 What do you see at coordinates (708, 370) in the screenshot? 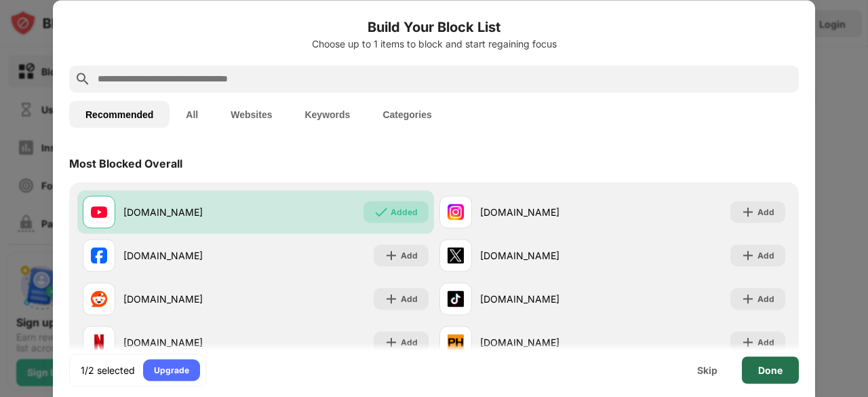
I see `div: Skip` at bounding box center [708, 370].